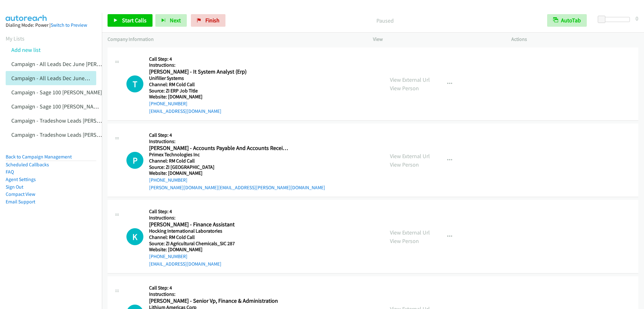  What do you see at coordinates (208, 20) in the screenshot?
I see `a: Finish` at bounding box center [208, 20].